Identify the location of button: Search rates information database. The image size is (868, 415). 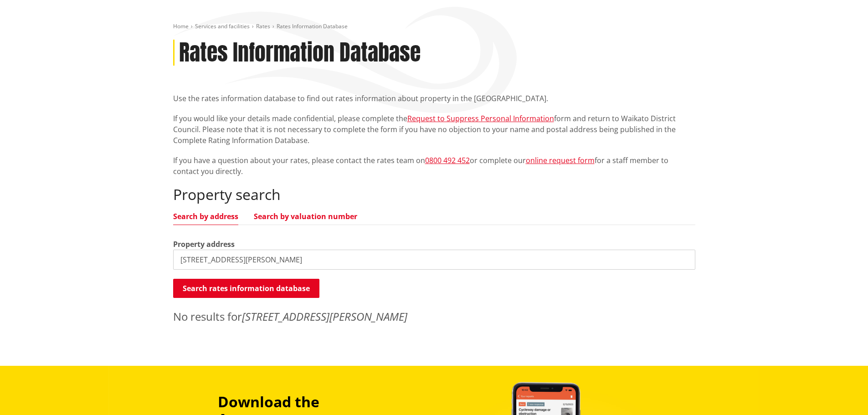
(246, 289).